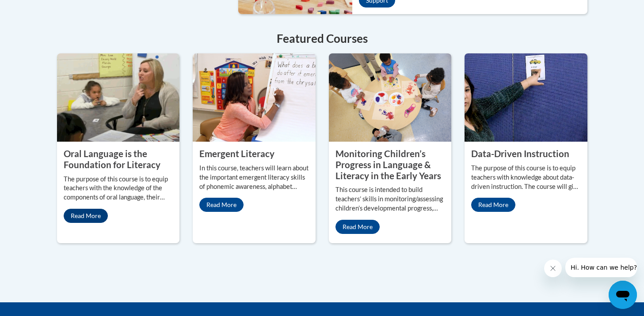 This screenshot has height=316, width=644. Describe the element at coordinates (254, 97) in the screenshot. I see `img: Emergent Literacy` at that location.